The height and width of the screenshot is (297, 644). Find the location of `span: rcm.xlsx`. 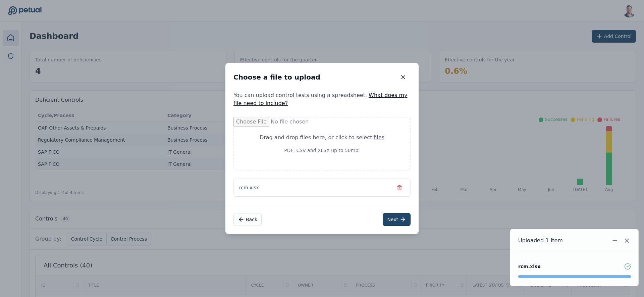

span: rcm.xlsx is located at coordinates (249, 188).